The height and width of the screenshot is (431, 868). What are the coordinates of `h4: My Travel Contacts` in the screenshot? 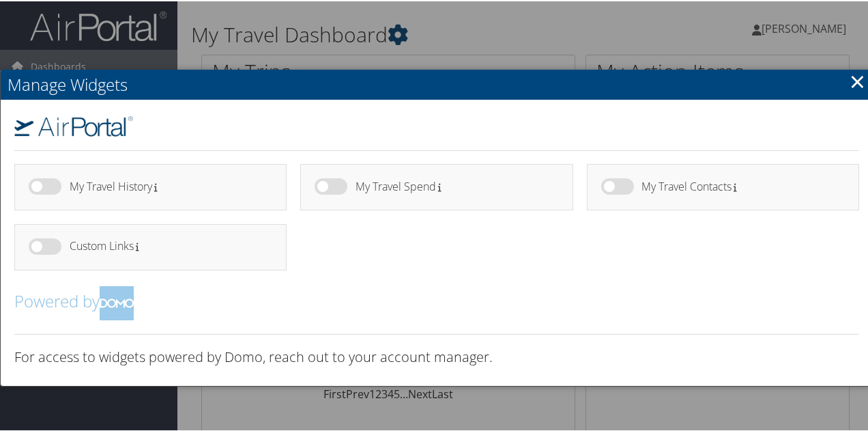 It's located at (737, 185).